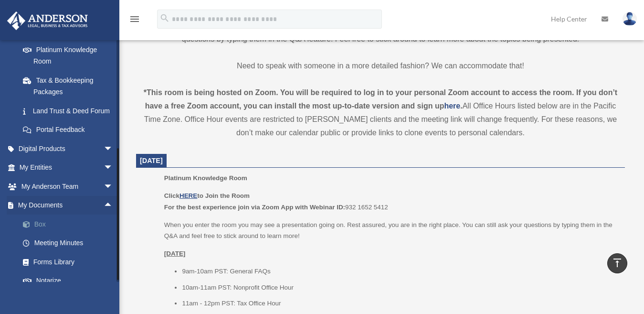 The width and height of the screenshot is (644, 314). What do you see at coordinates (381, 113) in the screenshot?
I see `div: All Office Hours listed below are in the Pacific Time Zone. Office Hour events are restricted to ...` at bounding box center [381, 113].